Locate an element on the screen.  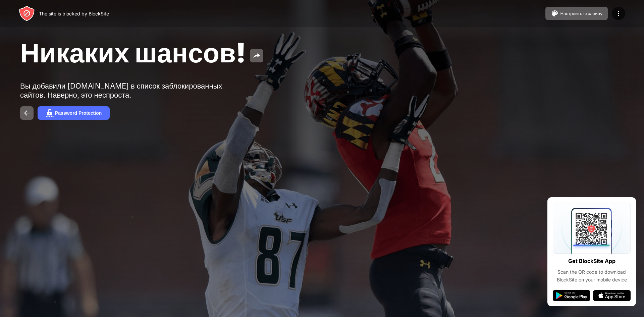
img: back.svg is located at coordinates (27, 113).